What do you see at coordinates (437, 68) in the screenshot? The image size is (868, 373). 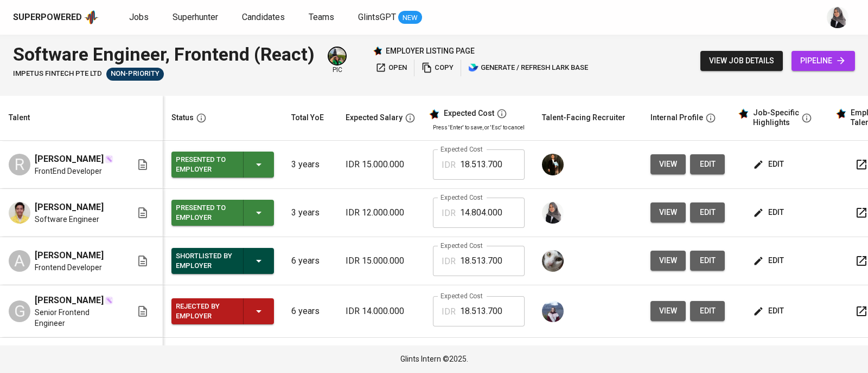 I see `span: copy` at bounding box center [437, 68].